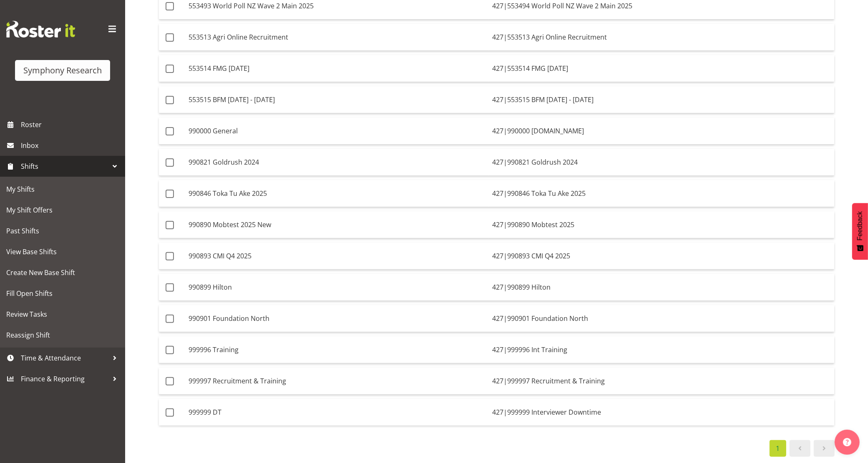 This screenshot has width=868, height=463. Describe the element at coordinates (65, 358) in the screenshot. I see `span: Time & Attendance` at that location.